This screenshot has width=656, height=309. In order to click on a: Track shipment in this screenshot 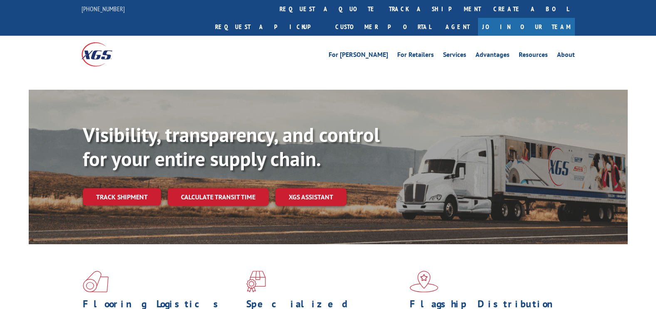, I will do `click(122, 197)`.